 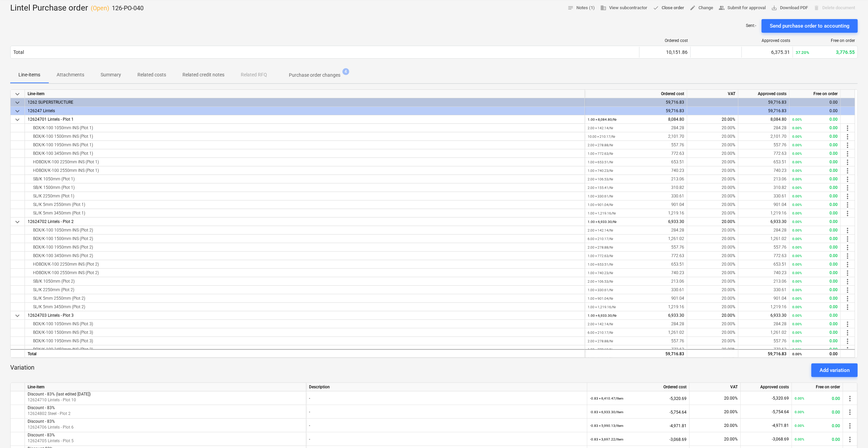 What do you see at coordinates (810, 26) in the screenshot?
I see `div: Send purchase order to accounting` at bounding box center [810, 26].